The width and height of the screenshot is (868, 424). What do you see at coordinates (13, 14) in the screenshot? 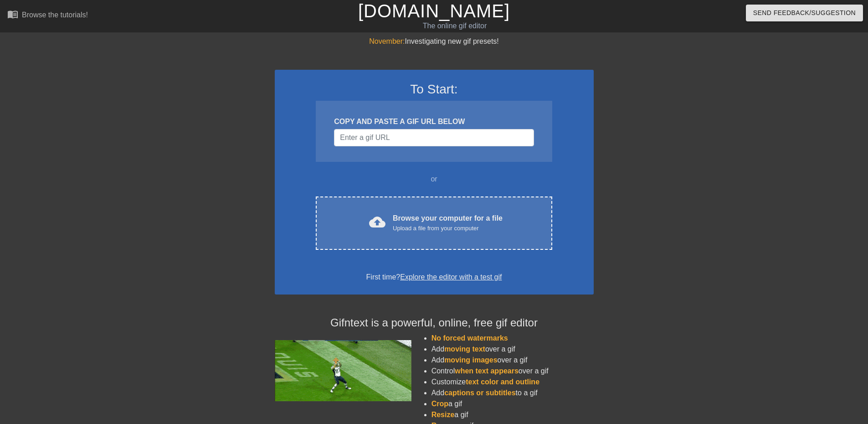
I see `span: menu_book` at bounding box center [13, 14].